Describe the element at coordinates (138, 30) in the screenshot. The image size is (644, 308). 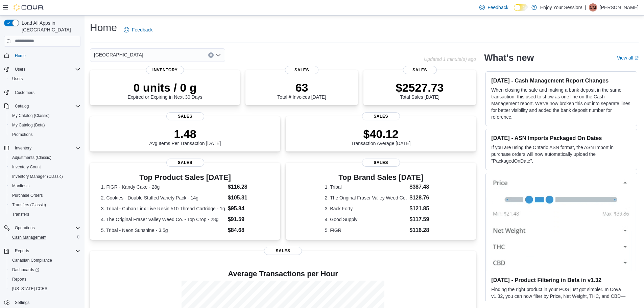
I see `a: Feedback` at that location.